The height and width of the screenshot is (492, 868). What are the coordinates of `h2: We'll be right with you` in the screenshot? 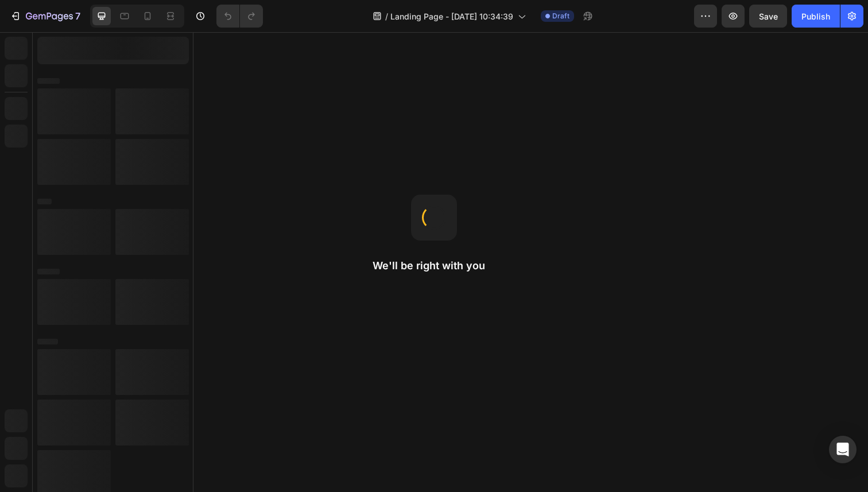 It's located at (434, 265).